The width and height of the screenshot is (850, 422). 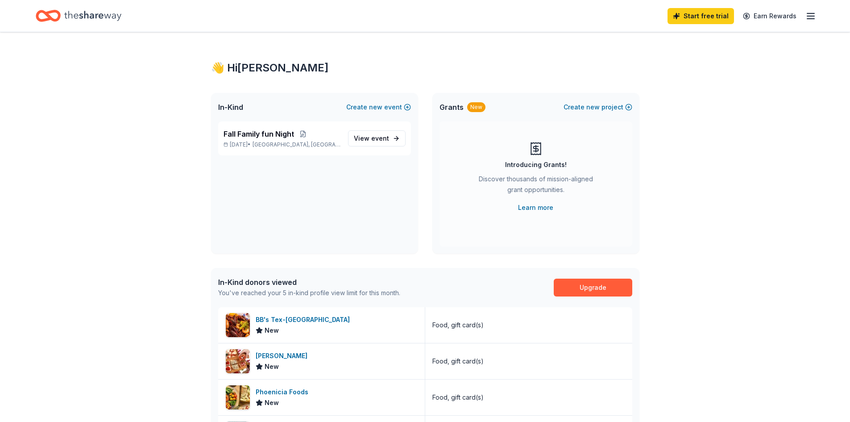 What do you see at coordinates (309, 282) in the screenshot?
I see `div: In-Kind donors viewed` at bounding box center [309, 282].